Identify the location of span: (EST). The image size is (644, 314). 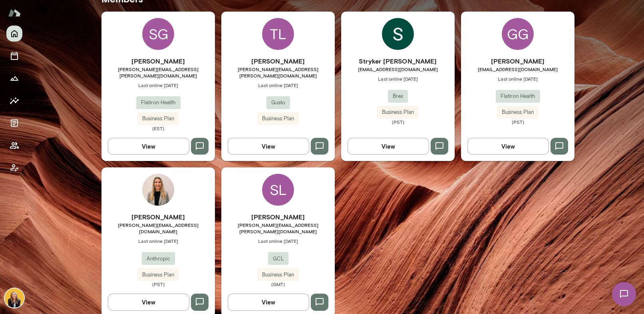
(158, 128).